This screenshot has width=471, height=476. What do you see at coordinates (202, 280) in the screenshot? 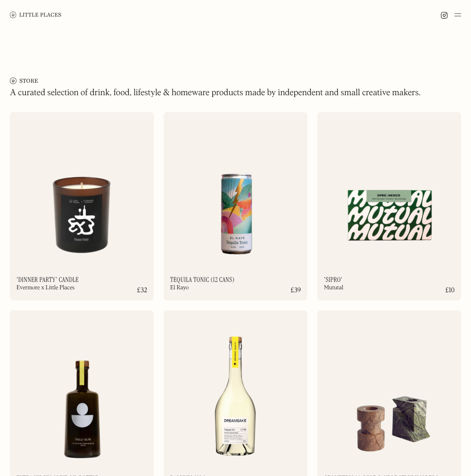
I see `h2: Tequila Tonic (12 cans)` at bounding box center [202, 280].